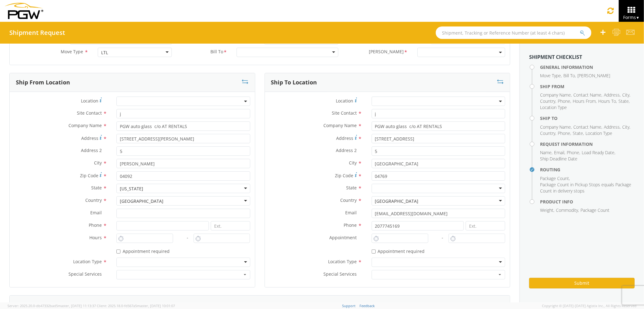  Describe the element at coordinates (345, 113) in the screenshot. I see `span: Site Contact` at that location.